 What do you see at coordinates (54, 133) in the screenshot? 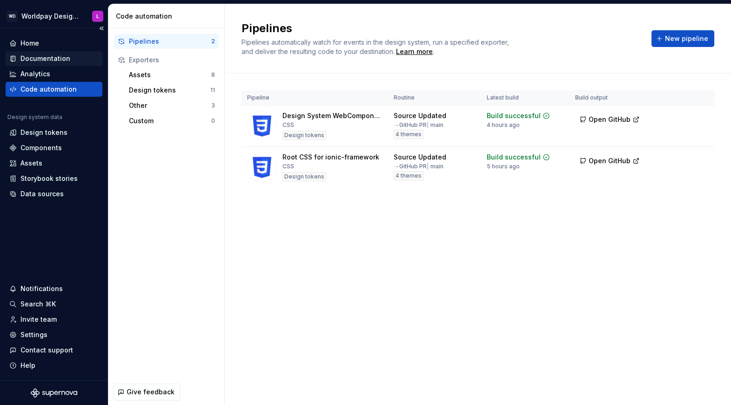
I see `a: Design tokens` at bounding box center [54, 133].